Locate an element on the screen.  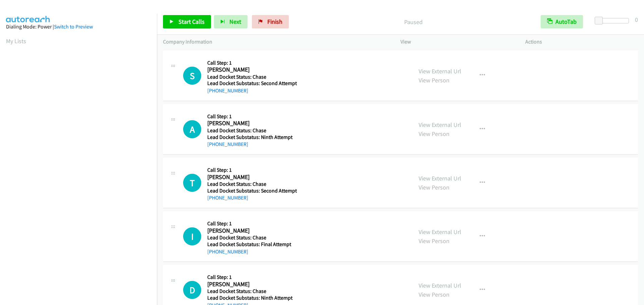
p: Paused is located at coordinates (413, 22).